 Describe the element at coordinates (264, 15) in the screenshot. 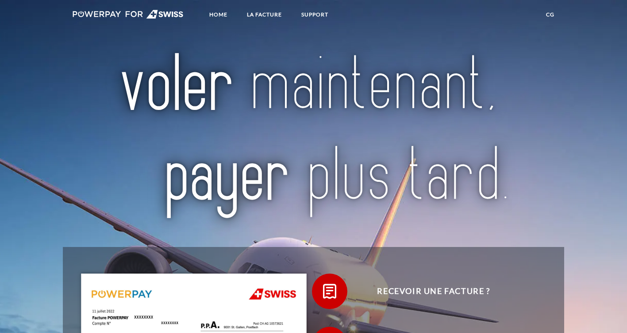

I see `a: LA FACTURE` at that location.